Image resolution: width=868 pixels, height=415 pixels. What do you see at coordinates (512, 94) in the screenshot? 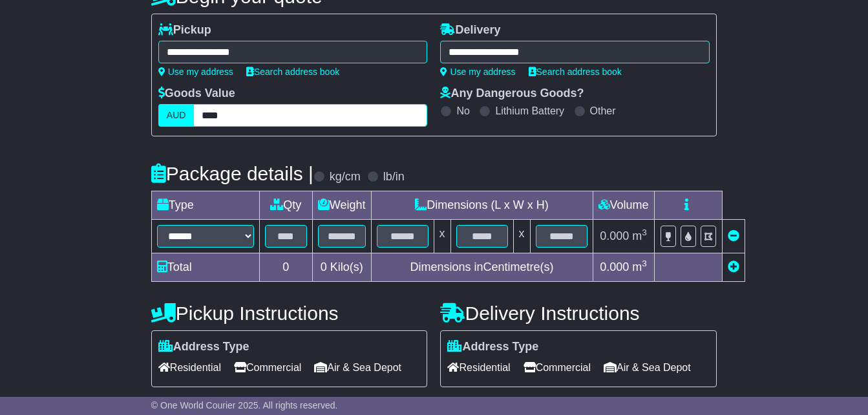
I see `label: Any Dangerous Goods?` at bounding box center [512, 94].